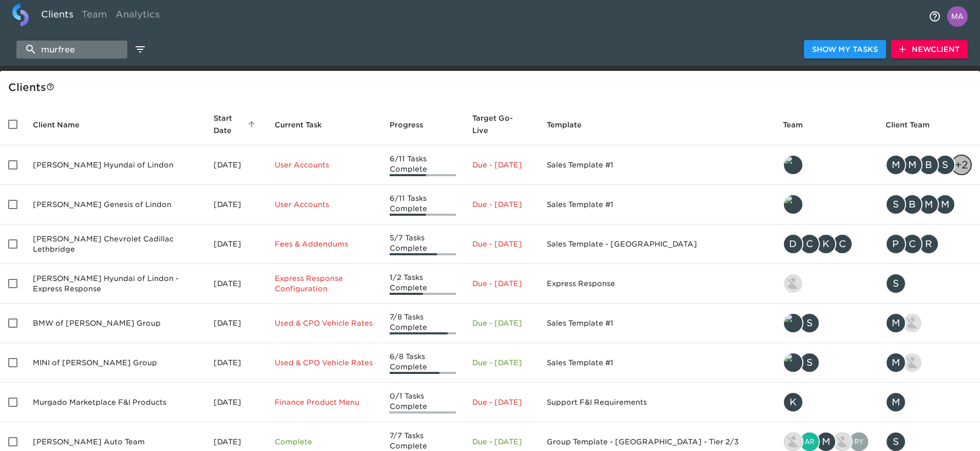 Image resolution: width=980 pixels, height=451 pixels. What do you see at coordinates (422, 363) in the screenshot?
I see `td: 6/8 Tasks Complete` at bounding box center [422, 363].